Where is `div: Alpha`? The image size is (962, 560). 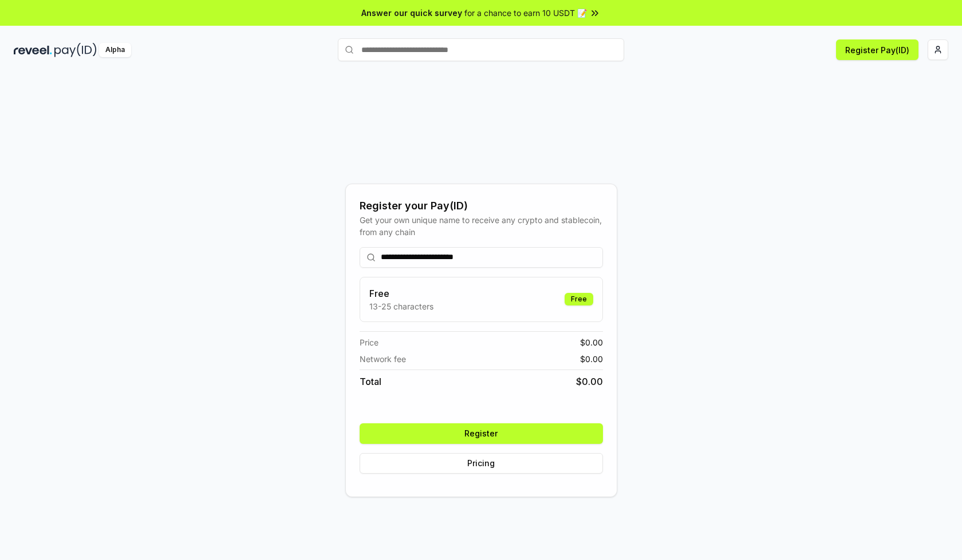 div: Alpha is located at coordinates (115, 49).